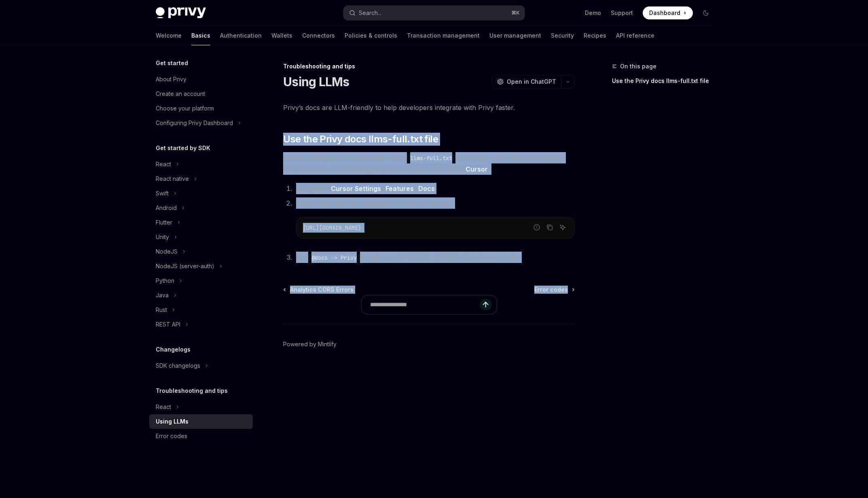 The image size is (868, 498). Describe the element at coordinates (201, 193) in the screenshot. I see `button: Toggle Swift section` at that location.